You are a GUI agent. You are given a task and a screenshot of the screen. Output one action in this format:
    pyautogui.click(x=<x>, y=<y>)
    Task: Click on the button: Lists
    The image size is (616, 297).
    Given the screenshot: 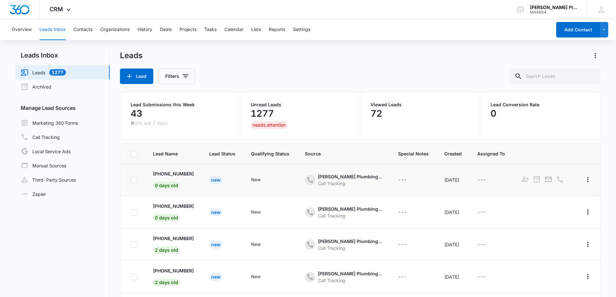 What is the action you would take?
    pyautogui.click(x=256, y=30)
    